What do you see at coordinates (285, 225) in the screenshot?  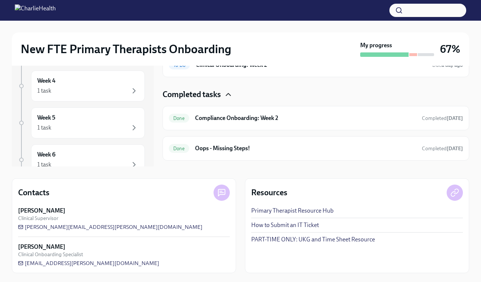 I see `a: How to Submit an IT Ticket` at bounding box center [285, 225].